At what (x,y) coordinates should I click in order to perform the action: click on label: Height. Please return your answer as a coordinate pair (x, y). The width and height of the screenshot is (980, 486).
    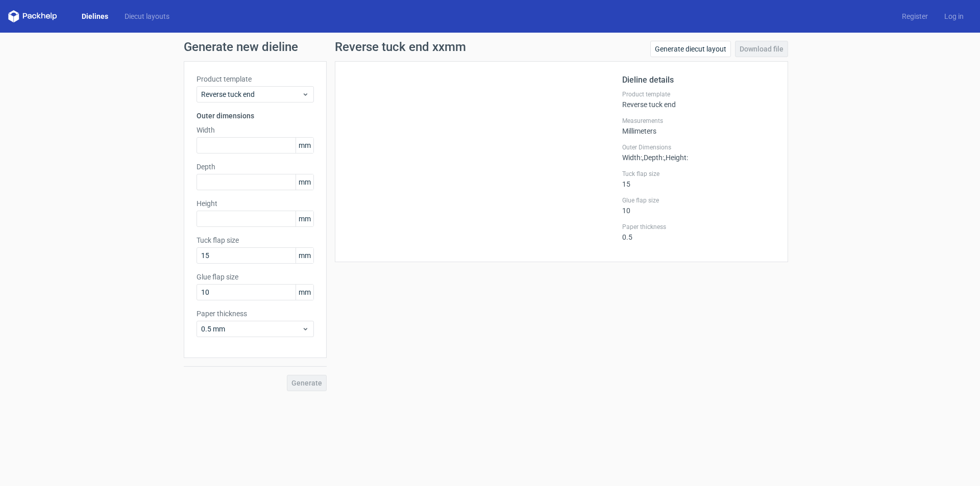
    Looking at the image, I should click on (255, 204).